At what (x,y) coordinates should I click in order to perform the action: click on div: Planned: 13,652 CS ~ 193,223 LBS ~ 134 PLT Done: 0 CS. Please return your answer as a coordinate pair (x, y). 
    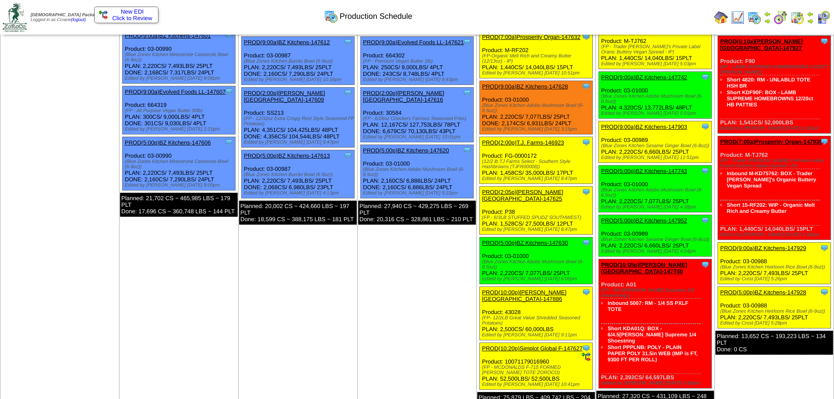
    Looking at the image, I should click on (774, 342).